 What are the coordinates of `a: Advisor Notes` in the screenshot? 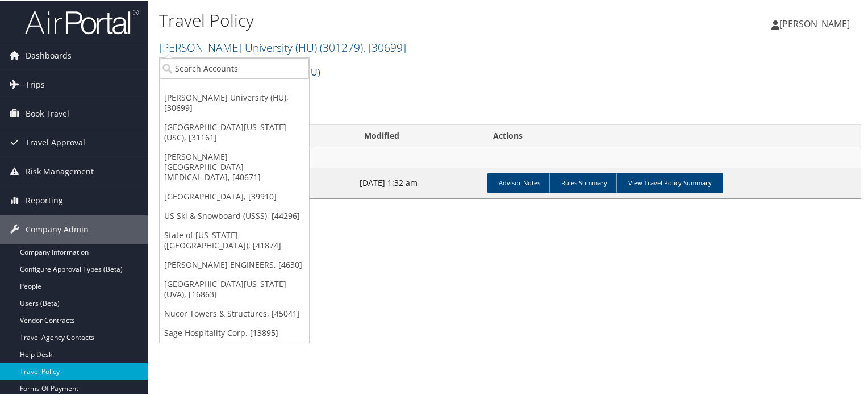 It's located at (519, 182).